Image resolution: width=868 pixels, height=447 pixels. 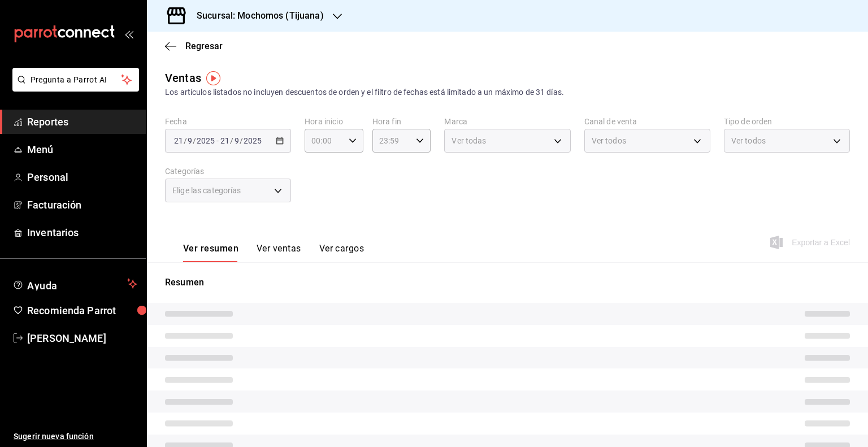 What do you see at coordinates (342, 252) in the screenshot?
I see `button: Ver cargos` at bounding box center [342, 252].